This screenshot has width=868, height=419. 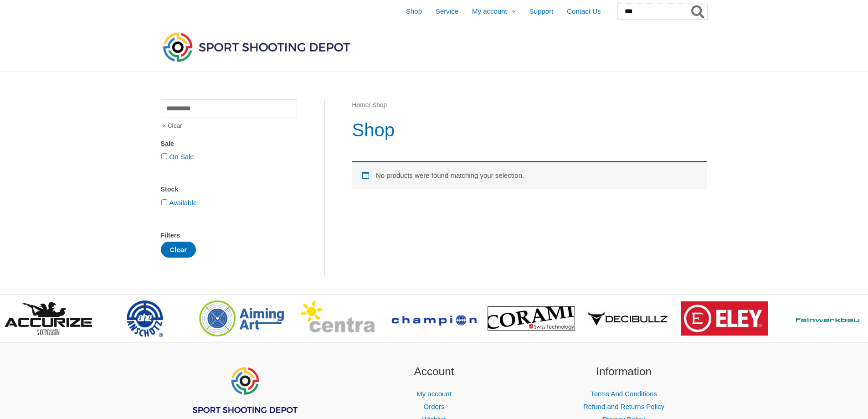 I want to click on button: Search, so click(x=699, y=12).